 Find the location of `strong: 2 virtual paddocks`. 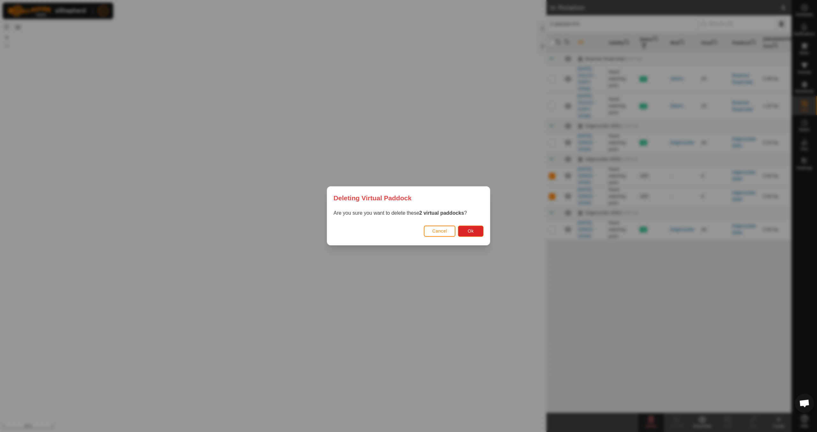

strong: 2 virtual paddocks is located at coordinates (442, 213).